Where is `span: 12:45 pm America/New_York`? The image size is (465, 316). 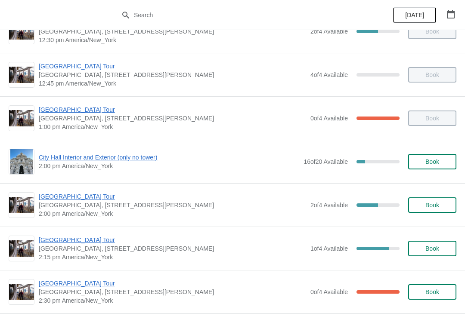
span: 12:45 pm America/New_York is located at coordinates (172, 83).